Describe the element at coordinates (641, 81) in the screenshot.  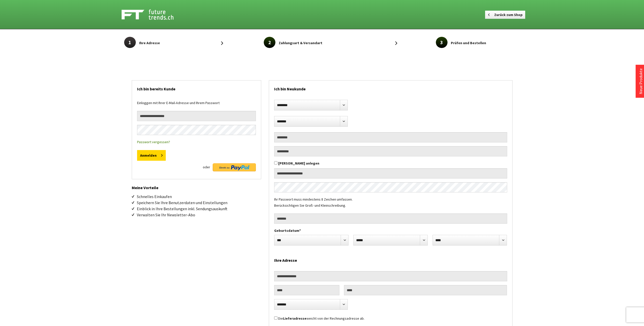
I see `a: Neue Produkte` at that location.